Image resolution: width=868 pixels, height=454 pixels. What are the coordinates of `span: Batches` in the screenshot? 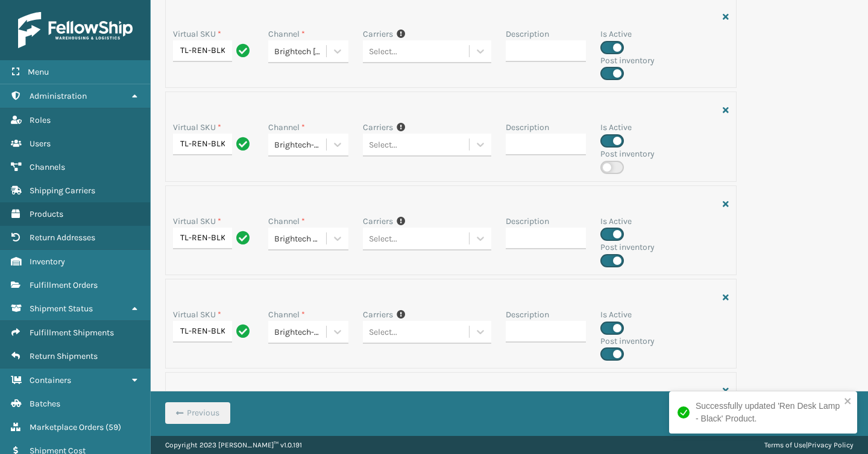 It's located at (45, 404).